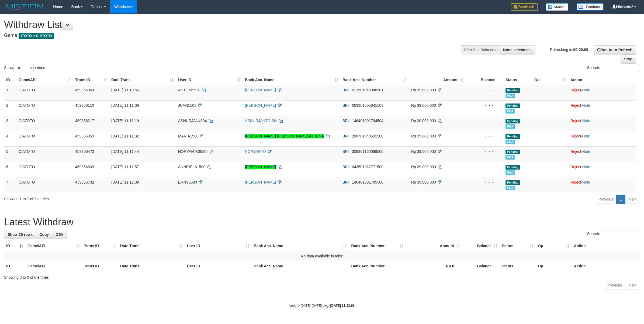 The height and width of the screenshot is (324, 644). I want to click on a: NORYANTO, so click(255, 152).